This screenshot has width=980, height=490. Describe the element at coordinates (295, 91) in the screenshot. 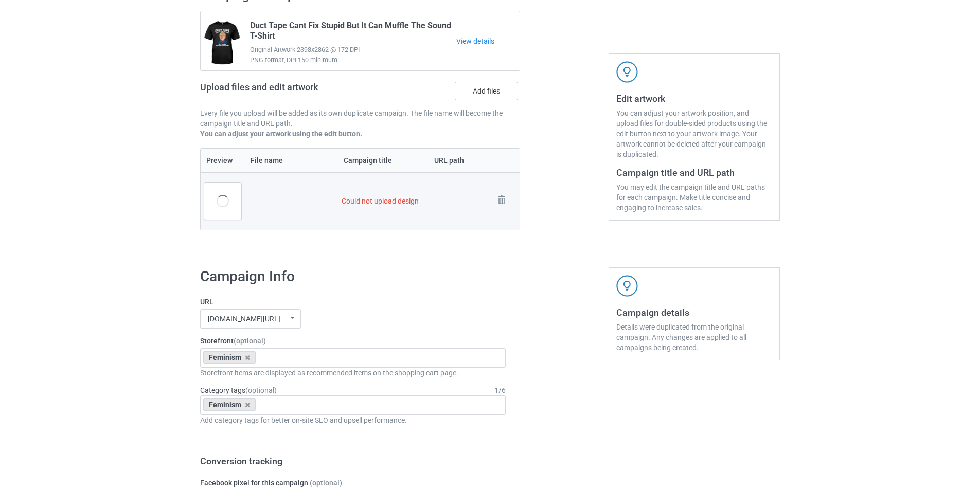

I see `h2: Upload files and edit artwork` at that location.